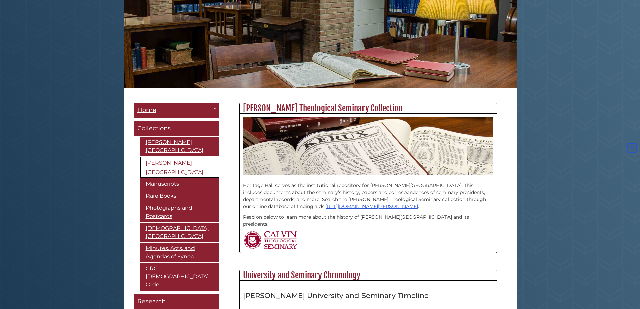 This screenshot has height=309, width=640. What do you see at coordinates (270, 240) in the screenshot?
I see `img: Calvin Theological Seminary` at bounding box center [270, 240].